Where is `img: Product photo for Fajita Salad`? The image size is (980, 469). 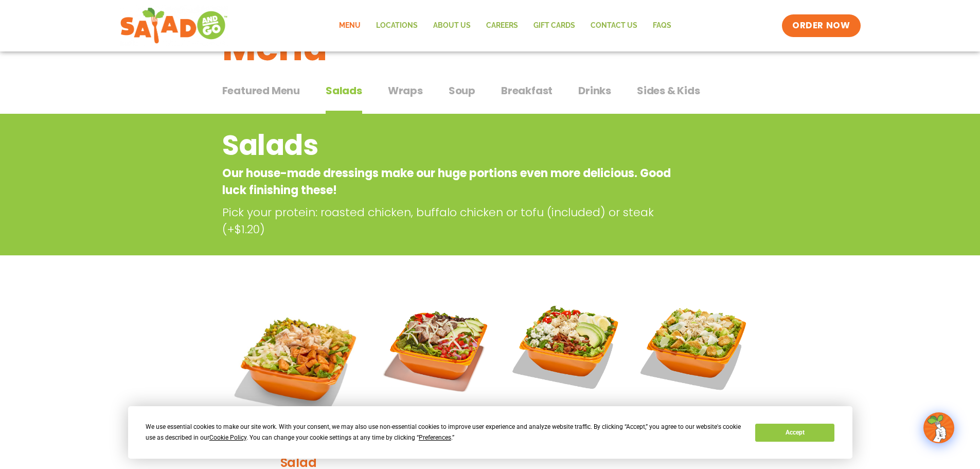
img: Product photo for Fajita Salad is located at coordinates (438, 346).